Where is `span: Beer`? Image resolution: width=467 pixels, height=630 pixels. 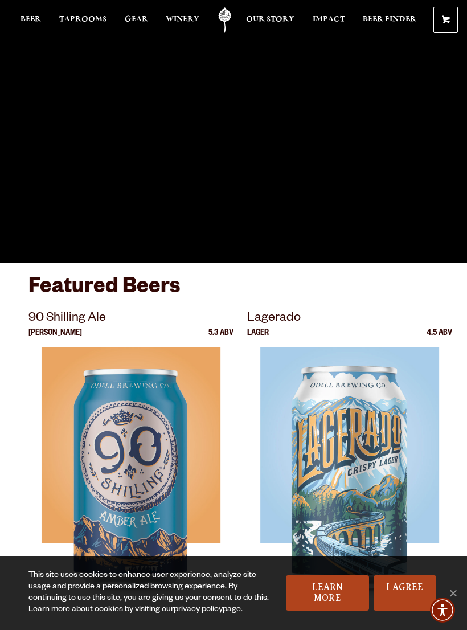
span: Beer is located at coordinates (31, 19).